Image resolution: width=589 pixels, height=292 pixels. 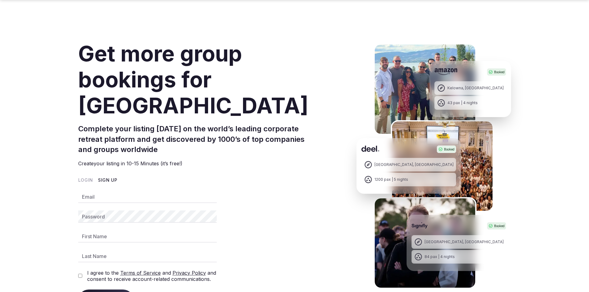 What do you see at coordinates (425, 243) in the screenshot?
I see `img: Signifly Portugal Retreat` at bounding box center [425, 243].